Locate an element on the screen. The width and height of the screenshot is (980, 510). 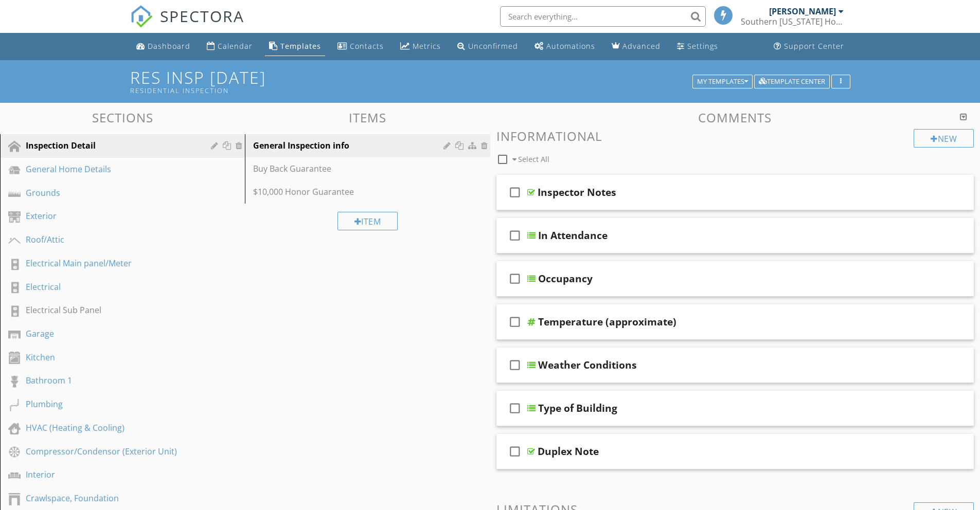
div: $10,000 Honor Guarantee is located at coordinates (349, 192).